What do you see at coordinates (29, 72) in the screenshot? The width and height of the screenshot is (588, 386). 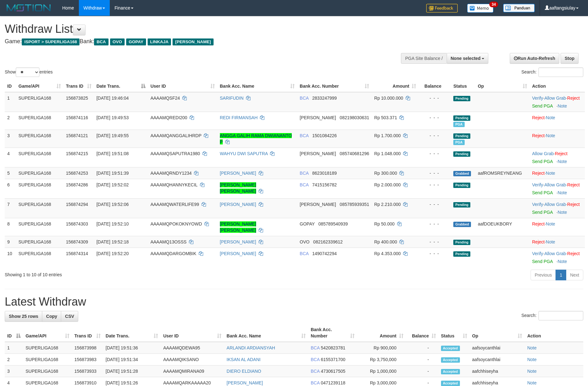 I see `label: Show entries` at bounding box center [29, 72].